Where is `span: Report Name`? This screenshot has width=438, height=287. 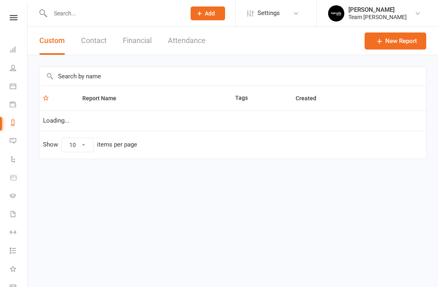
span: Report Name is located at coordinates (104, 98).